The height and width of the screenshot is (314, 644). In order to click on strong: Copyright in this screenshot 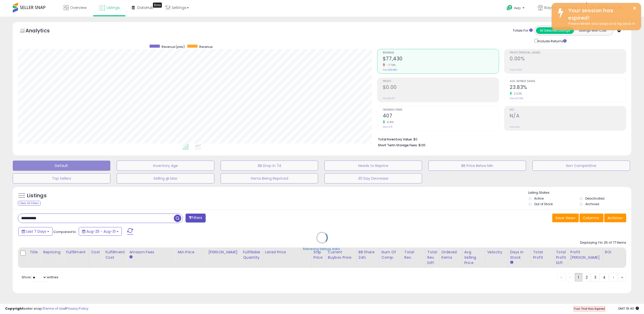, I will do `click(14, 308)`.